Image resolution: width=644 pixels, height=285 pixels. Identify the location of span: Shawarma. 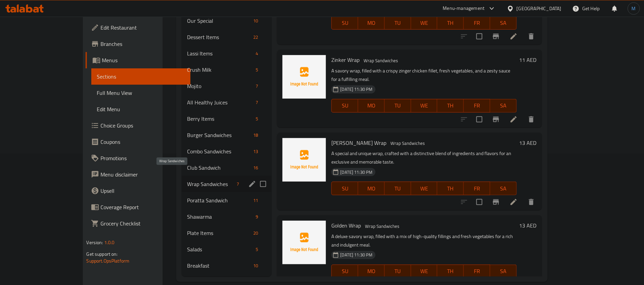
(220, 216).